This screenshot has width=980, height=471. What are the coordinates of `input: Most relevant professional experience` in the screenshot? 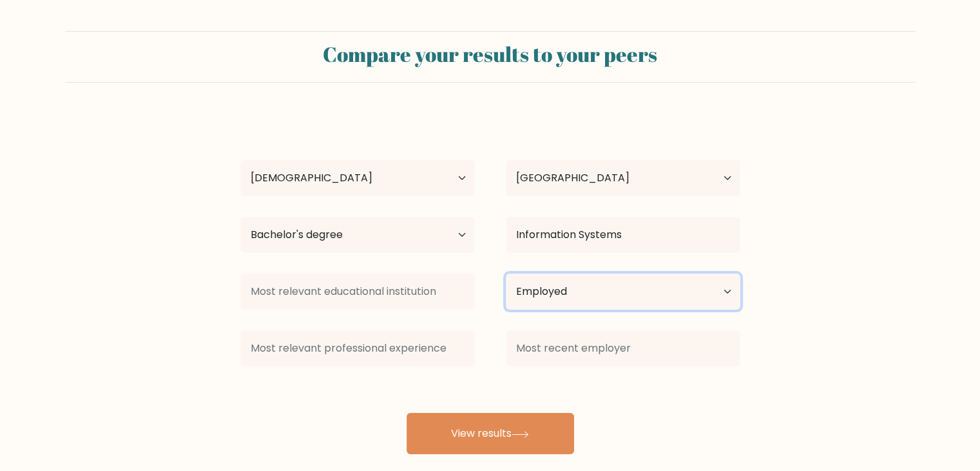 It's located at (358, 348).